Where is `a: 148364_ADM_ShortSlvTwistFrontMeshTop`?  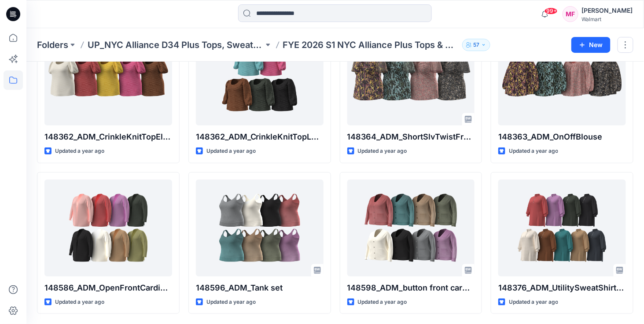
a: 148364_ADM_ShortSlvTwistFrontMeshTop is located at coordinates (411, 77).